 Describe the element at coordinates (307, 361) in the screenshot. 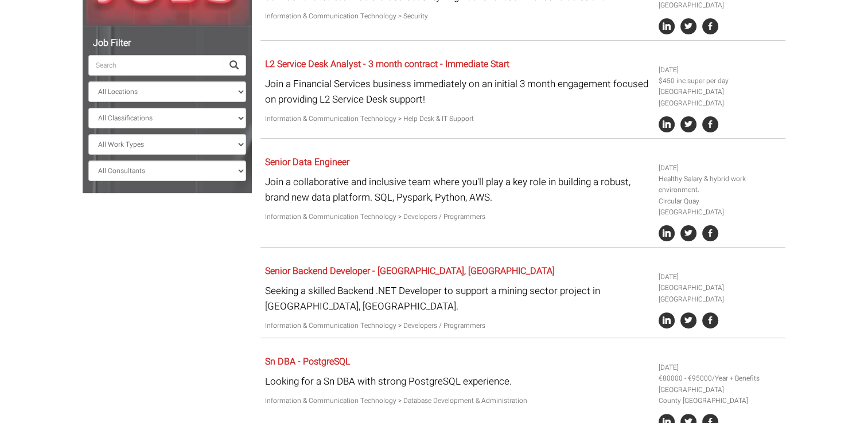

I see `a: Sn DBA - PostgreSQL` at that location.